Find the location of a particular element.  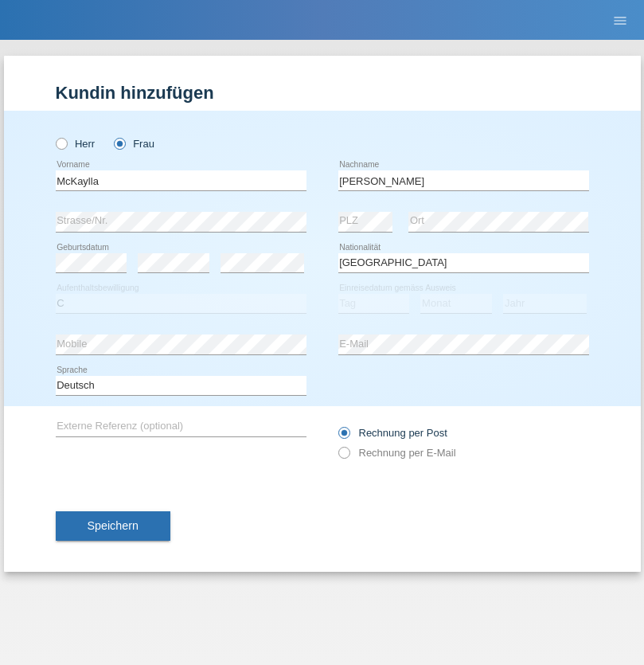

input: Frau is located at coordinates (119, 143).